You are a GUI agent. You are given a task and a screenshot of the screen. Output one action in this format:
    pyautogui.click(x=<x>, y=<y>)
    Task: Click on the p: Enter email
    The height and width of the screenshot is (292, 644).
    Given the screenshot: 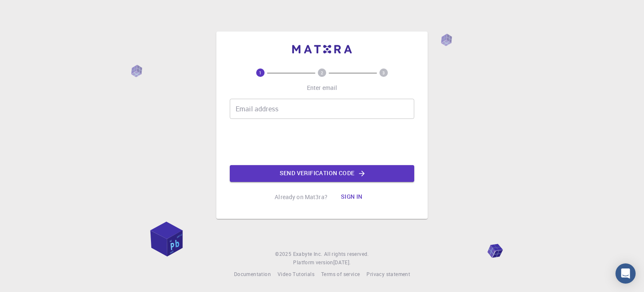 What is the action you would take?
    pyautogui.click(x=322, y=88)
    